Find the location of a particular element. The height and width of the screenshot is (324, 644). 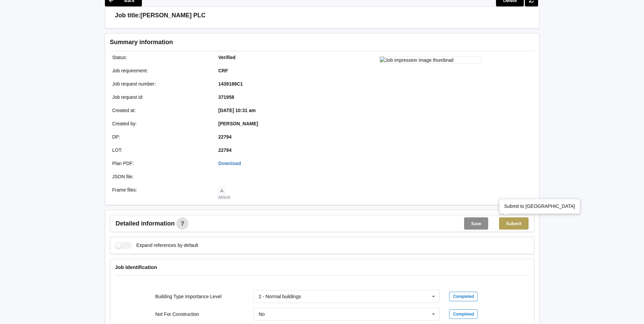

b: Verified is located at coordinates (227, 57).